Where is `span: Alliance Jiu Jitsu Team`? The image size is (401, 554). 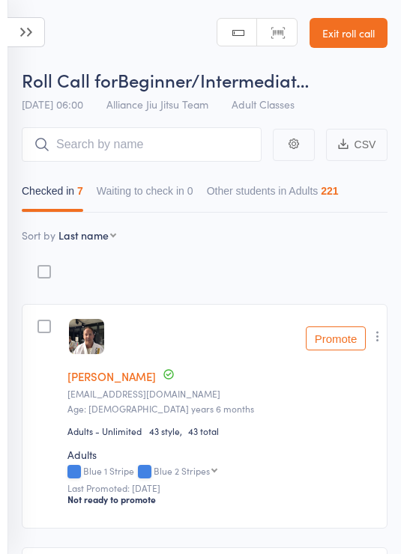
span: Alliance Jiu Jitsu Team is located at coordinates (157, 104).